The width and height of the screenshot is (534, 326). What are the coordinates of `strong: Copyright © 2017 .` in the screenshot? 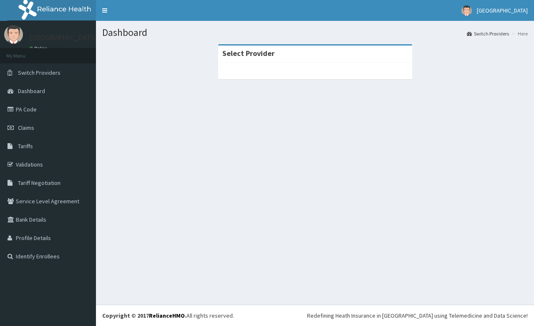 It's located at (144, 316).